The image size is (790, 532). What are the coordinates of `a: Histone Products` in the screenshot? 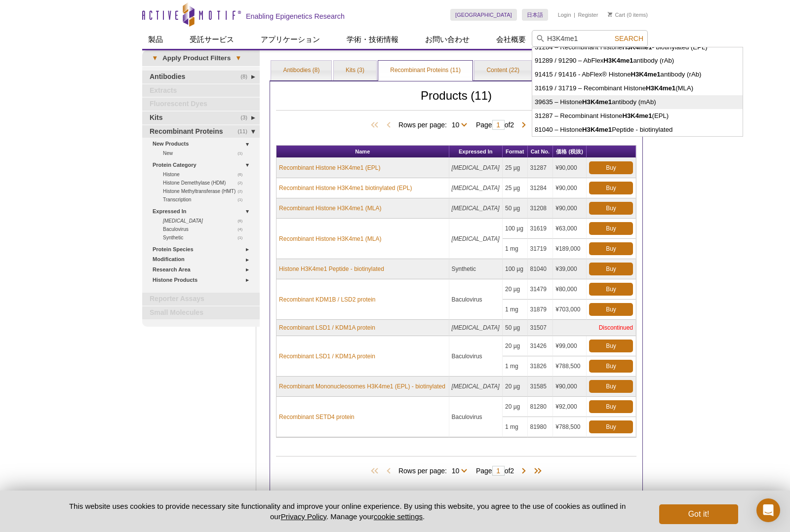 It's located at (203, 280).